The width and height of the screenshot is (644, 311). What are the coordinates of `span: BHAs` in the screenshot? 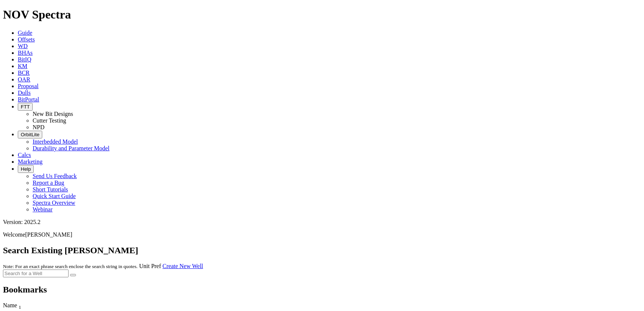 It's located at (25, 52).